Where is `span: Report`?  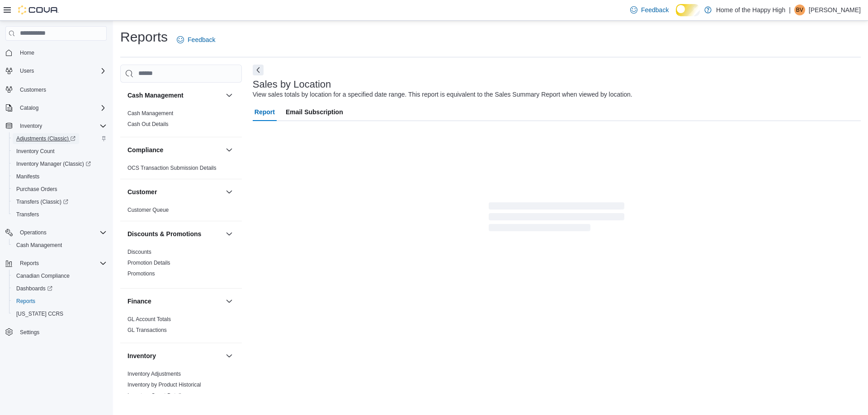 span: Report is located at coordinates (264, 112).